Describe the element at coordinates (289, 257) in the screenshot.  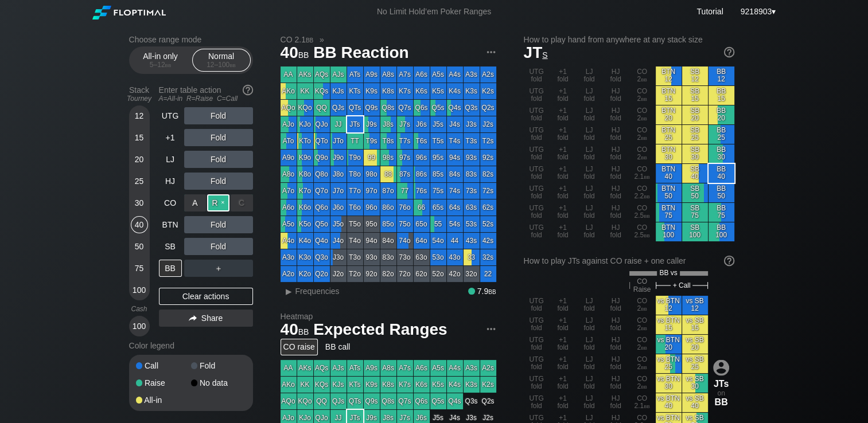
I see `div: A3o` at that location.